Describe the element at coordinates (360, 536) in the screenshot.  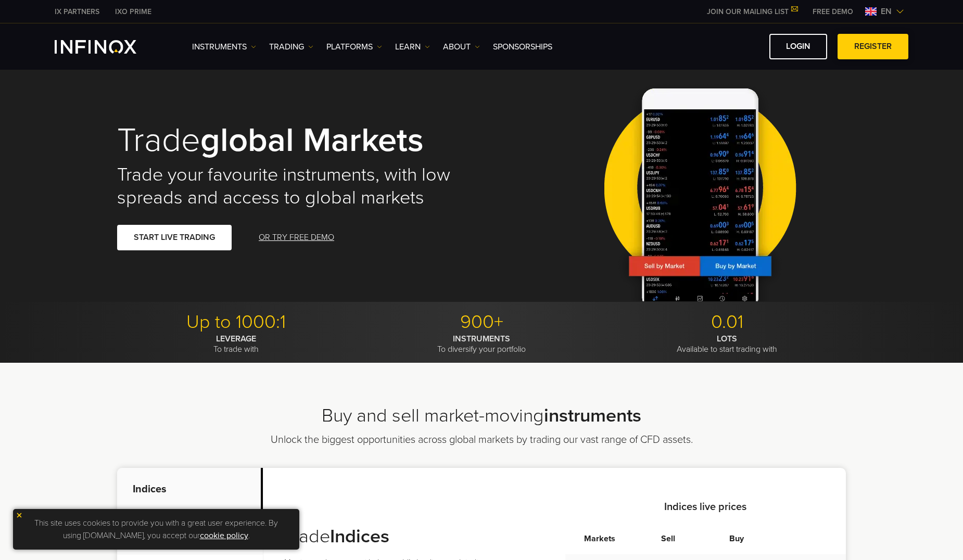
I see `strong: Indices` at that location.